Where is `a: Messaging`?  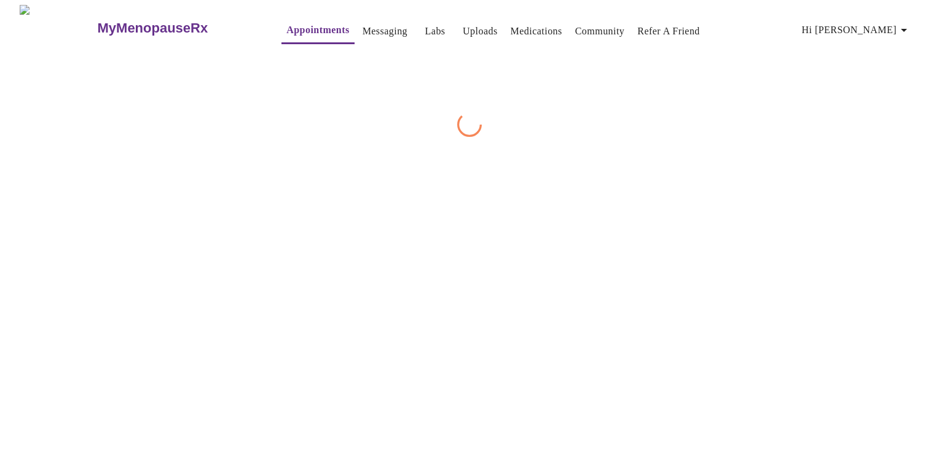 a: Messaging is located at coordinates (384, 31).